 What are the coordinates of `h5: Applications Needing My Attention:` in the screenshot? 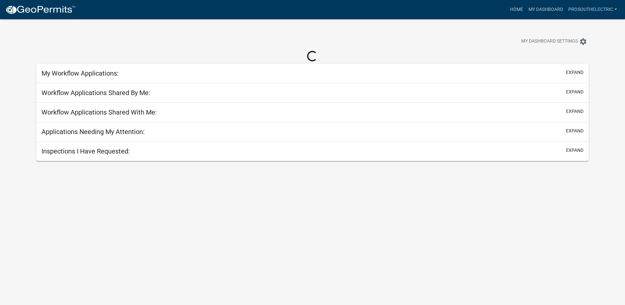 It's located at (93, 131).